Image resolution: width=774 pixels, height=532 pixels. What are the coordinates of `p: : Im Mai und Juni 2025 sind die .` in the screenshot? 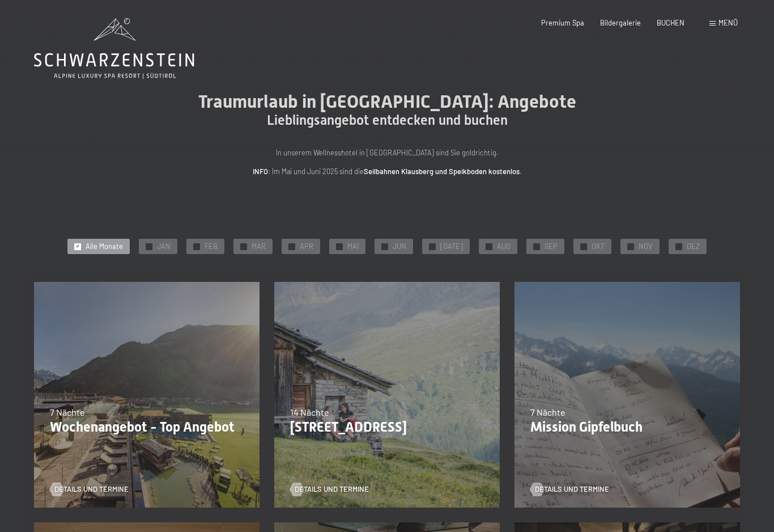 It's located at (387, 171).